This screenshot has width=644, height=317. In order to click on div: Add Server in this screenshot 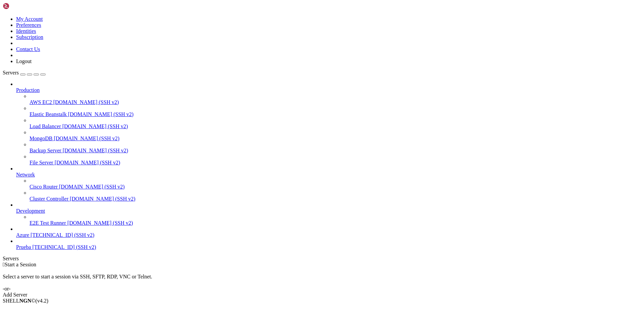, I will do `click(322, 295)`.